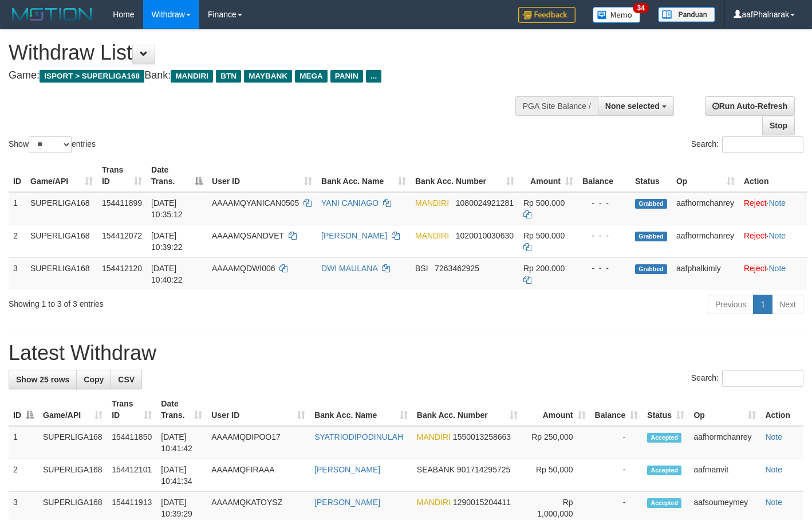 Image resolution: width=812 pixels, height=520 pixels. What do you see at coordinates (484, 470) in the screenshot?
I see `span: Copy 901714295725 to clipboard` at bounding box center [484, 470].